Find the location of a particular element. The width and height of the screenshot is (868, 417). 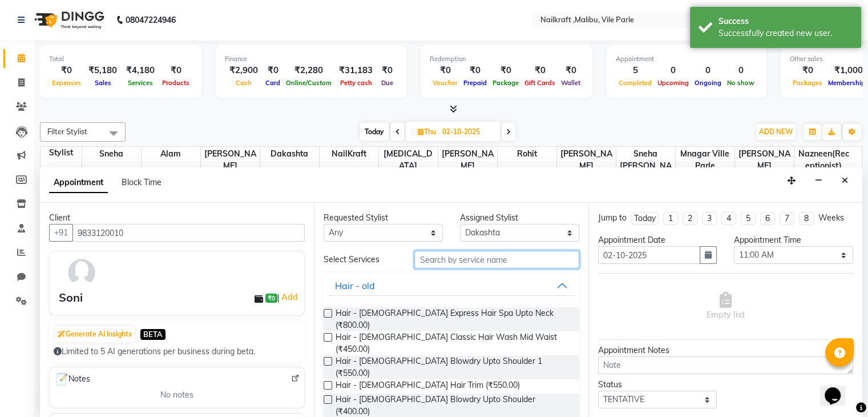

div: Requested Stylist is located at coordinates (383, 217).